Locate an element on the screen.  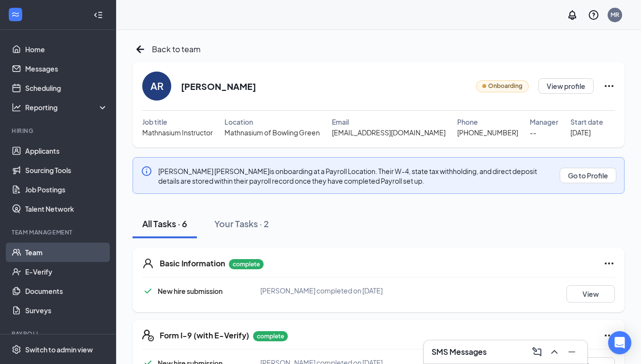
svg: Analysis is located at coordinates (17, 108).